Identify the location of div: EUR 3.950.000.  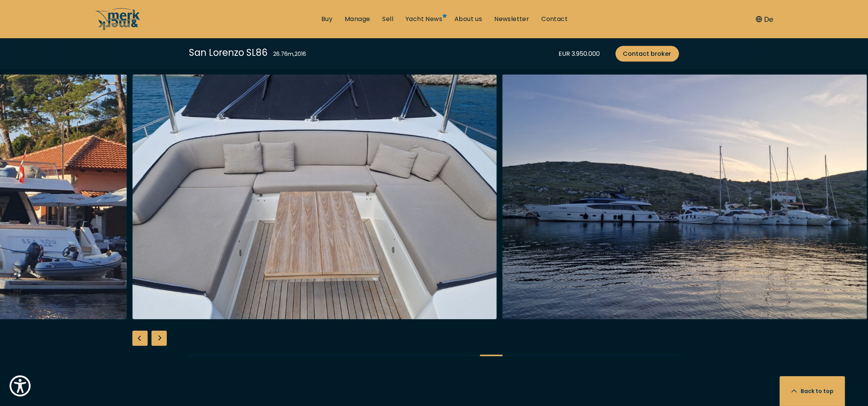
(579, 53).